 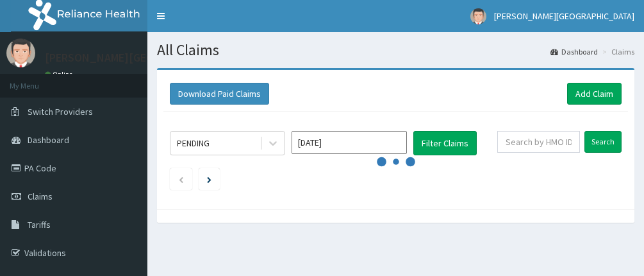 I want to click on div: PENDING, so click(x=193, y=143).